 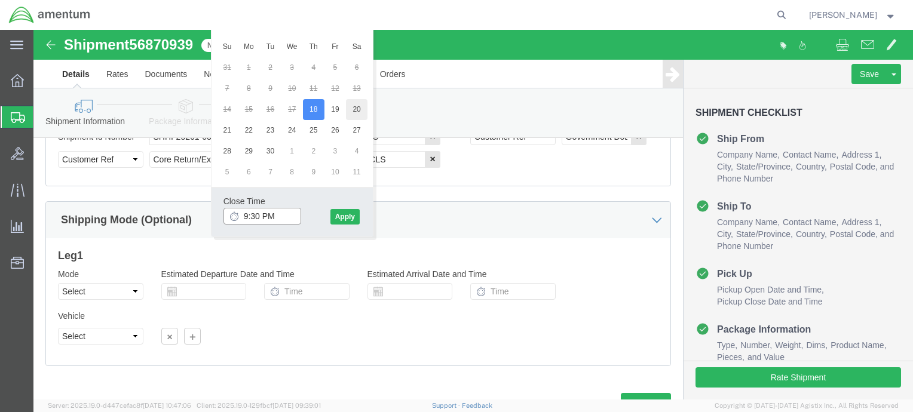 I want to click on a: Support, so click(x=447, y=406).